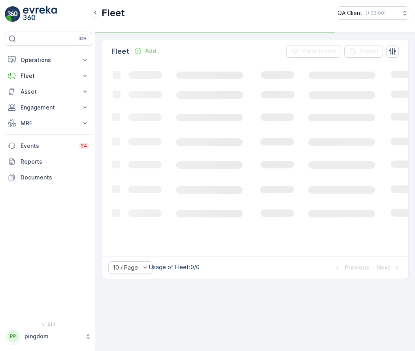 The image size is (415, 351). What do you see at coordinates (174, 267) in the screenshot?
I see `p: Usage of Fleet : 0/0` at bounding box center [174, 267].